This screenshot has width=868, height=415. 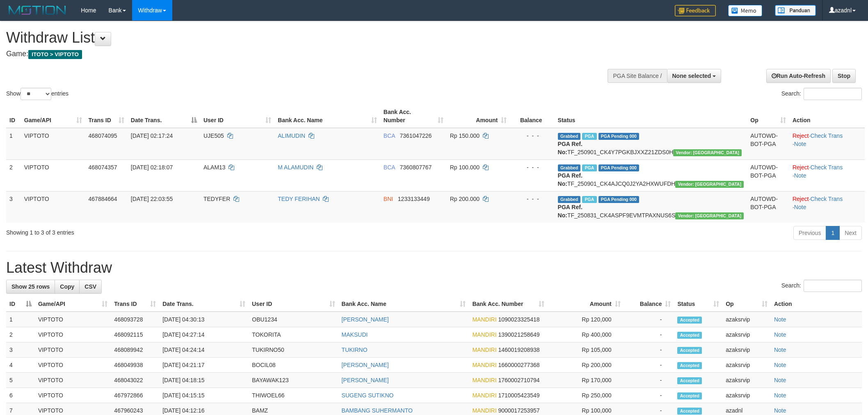 I want to click on th: Status: activate to sort column ascending, so click(x=698, y=304).